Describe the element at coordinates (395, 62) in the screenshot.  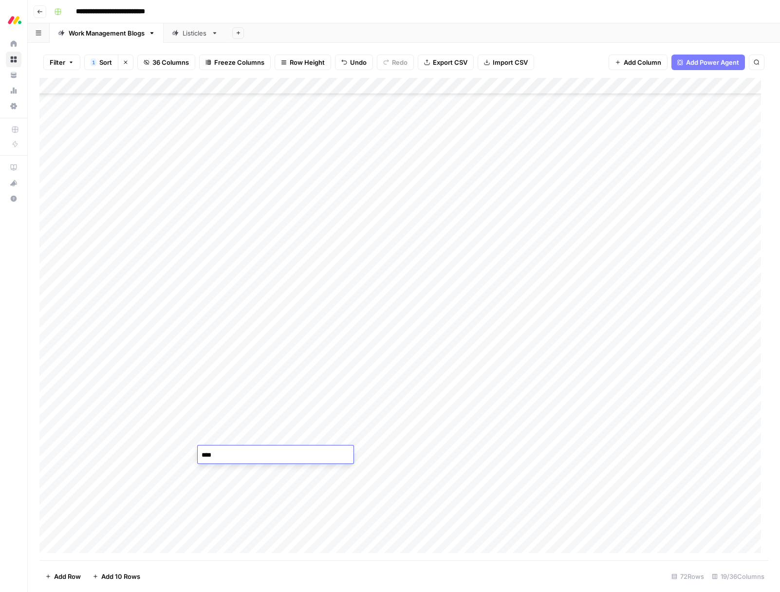
I see `button: Redo` at that location.